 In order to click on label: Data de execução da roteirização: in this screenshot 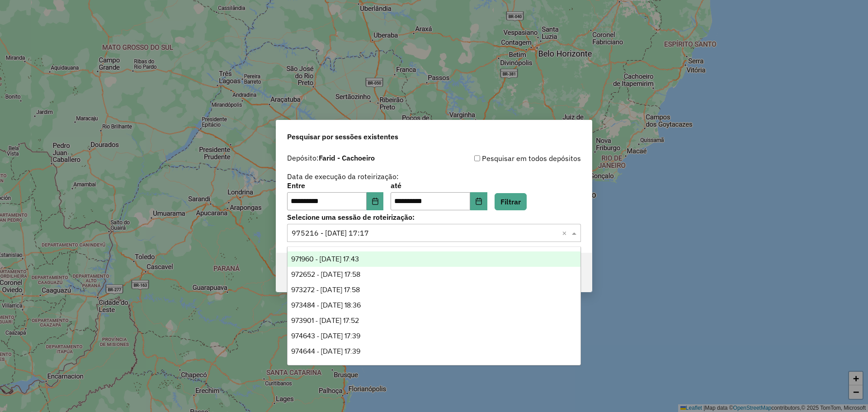, I will do `click(342, 177)`.